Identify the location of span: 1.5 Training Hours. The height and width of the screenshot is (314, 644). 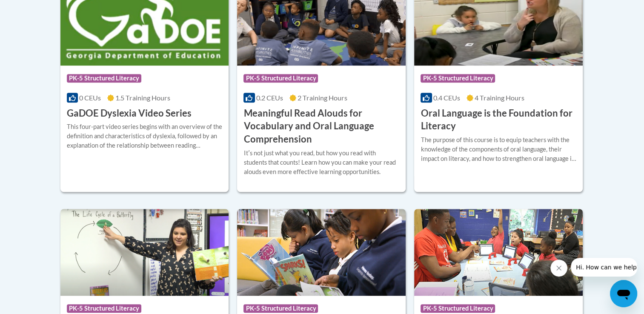
(142, 98).